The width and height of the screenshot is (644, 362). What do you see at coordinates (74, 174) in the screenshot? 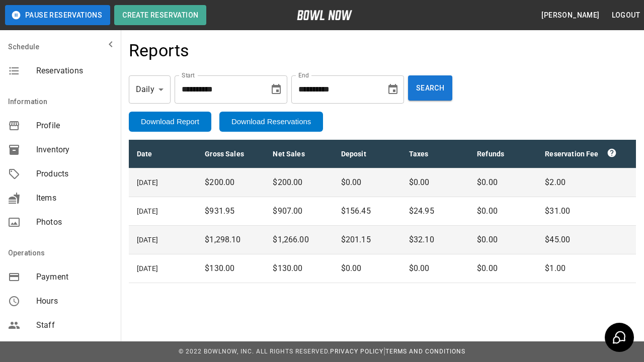
I see `span: Products` at bounding box center [74, 174].